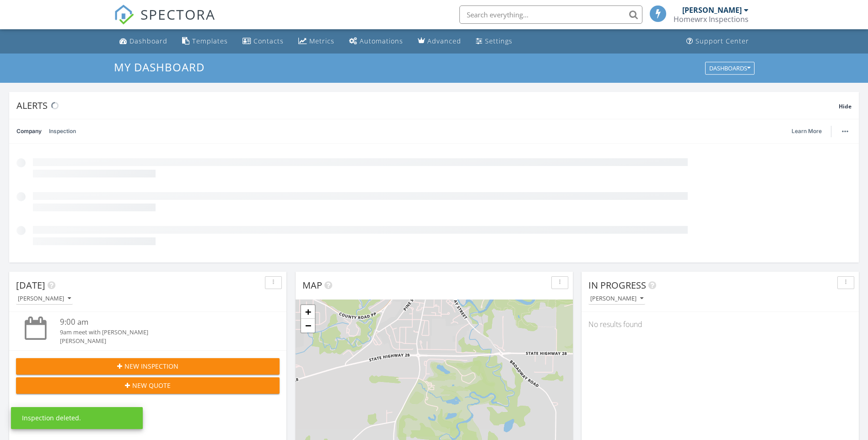  I want to click on a: Advanced, so click(439, 41).